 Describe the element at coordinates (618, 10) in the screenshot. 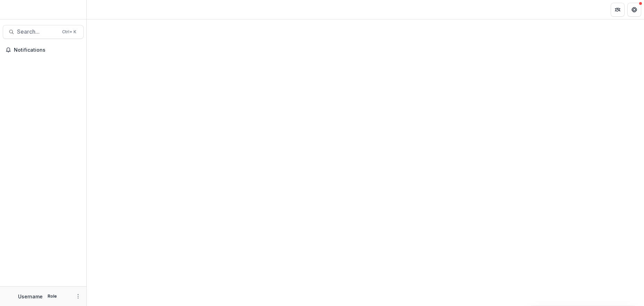

I see `button: Partners` at that location.